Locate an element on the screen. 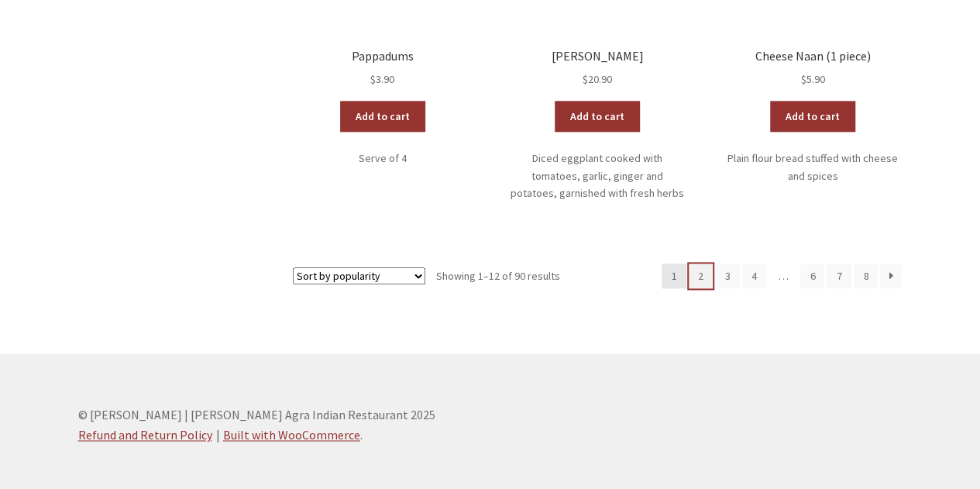 This screenshot has width=980, height=489. a: Page 4 is located at coordinates (755, 276).